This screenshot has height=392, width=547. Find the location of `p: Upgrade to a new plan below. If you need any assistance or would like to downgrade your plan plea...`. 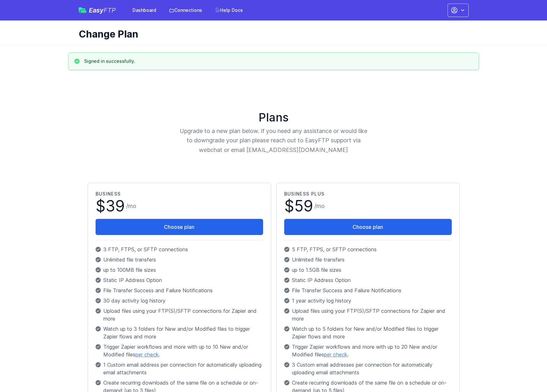

p: Upgrade to a new plan below. If you need any assistance or would like to downgrade your plan plea... is located at coordinates (274, 140).